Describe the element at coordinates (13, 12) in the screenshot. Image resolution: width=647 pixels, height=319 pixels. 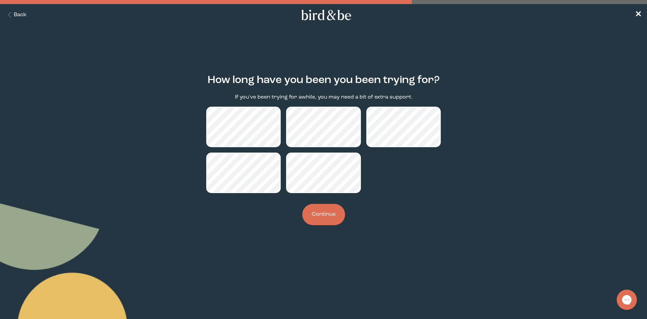
I see `button: Open gorgias live chat` at that location.